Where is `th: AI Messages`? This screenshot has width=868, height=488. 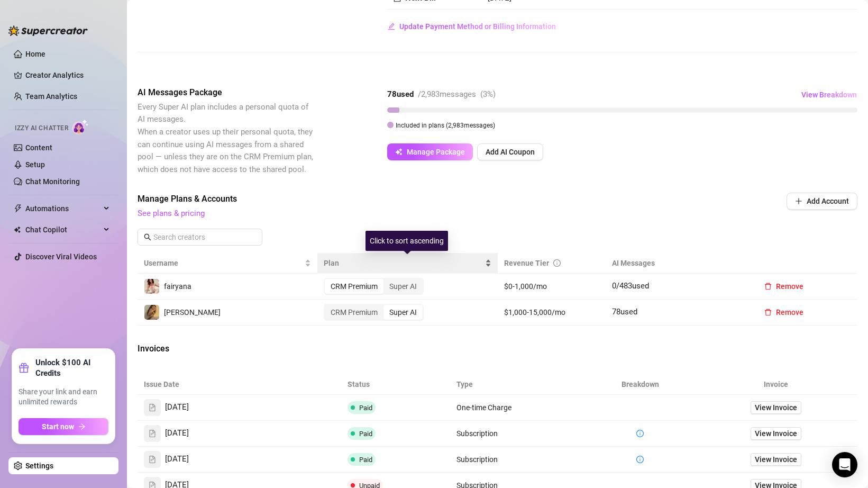
th: AI Messages is located at coordinates (677, 262).